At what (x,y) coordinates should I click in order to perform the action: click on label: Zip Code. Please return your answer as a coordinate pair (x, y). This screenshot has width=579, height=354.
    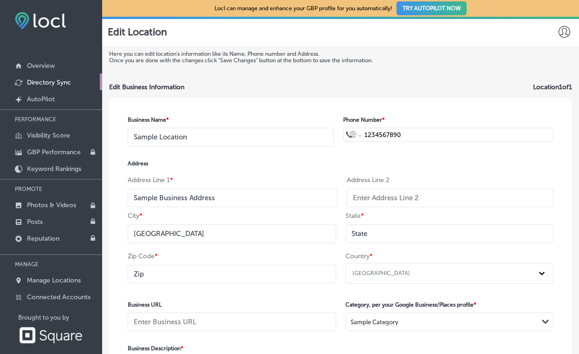
    Looking at the image, I should click on (143, 256).